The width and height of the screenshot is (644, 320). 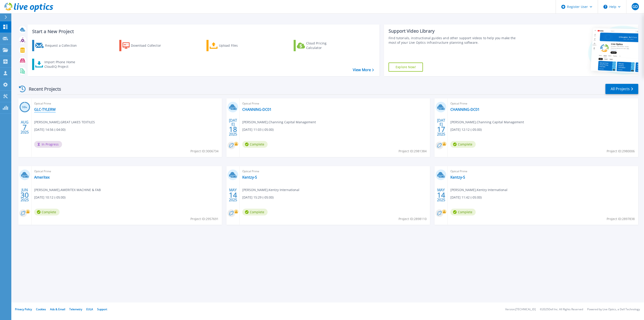 What do you see at coordinates (25, 195) in the screenshot?
I see `span: 30` at bounding box center [25, 195].